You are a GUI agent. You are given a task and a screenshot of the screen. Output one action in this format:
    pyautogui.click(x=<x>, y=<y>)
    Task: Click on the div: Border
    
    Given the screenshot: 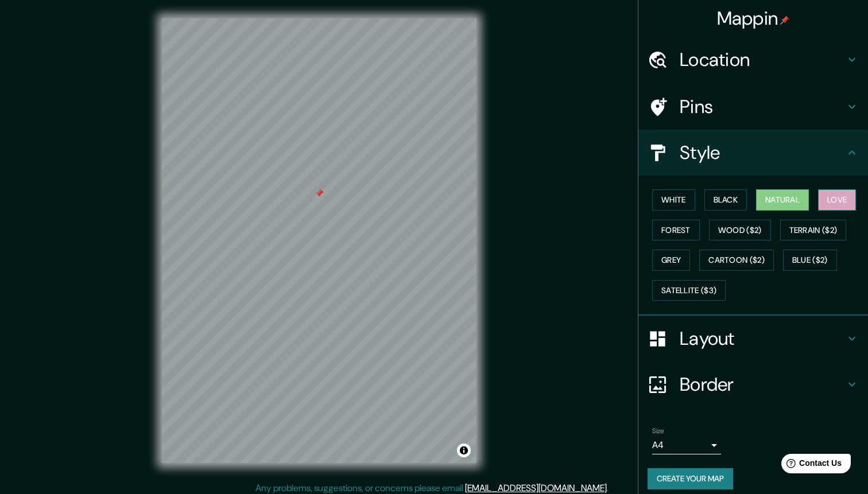 What is the action you would take?
    pyautogui.click(x=753, y=384)
    